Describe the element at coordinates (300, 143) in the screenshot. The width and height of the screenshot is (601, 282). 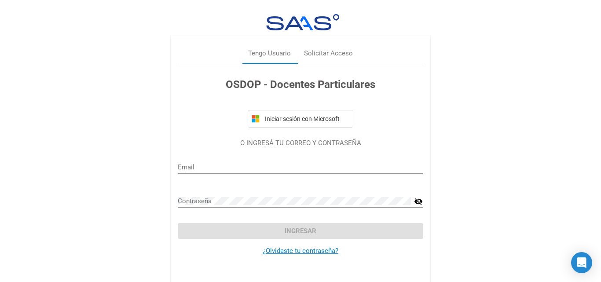
I see `p: O INGRESÁ TU CORREO Y CONTRASEÑA` at that location.